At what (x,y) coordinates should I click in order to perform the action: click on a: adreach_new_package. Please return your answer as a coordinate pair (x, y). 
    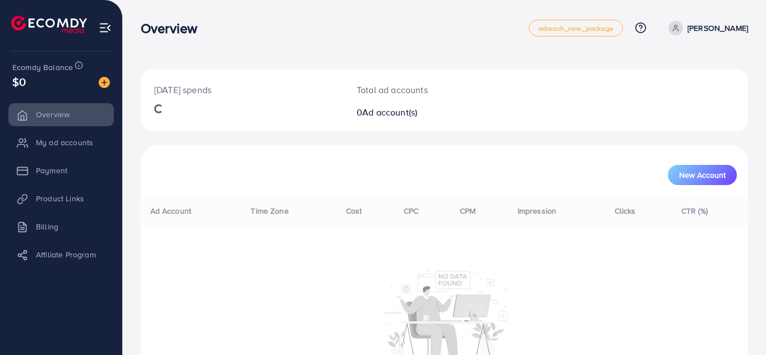
    Looking at the image, I should click on (576, 28).